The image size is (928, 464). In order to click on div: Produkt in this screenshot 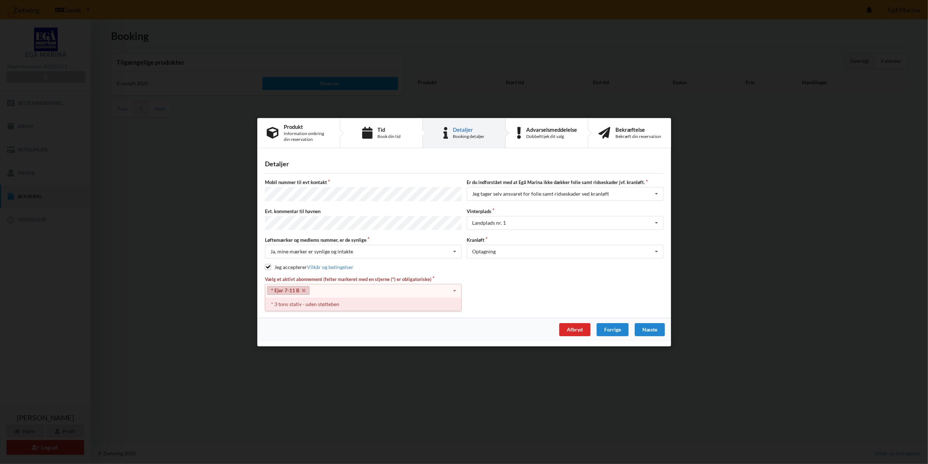, I will do `click(307, 127)`.